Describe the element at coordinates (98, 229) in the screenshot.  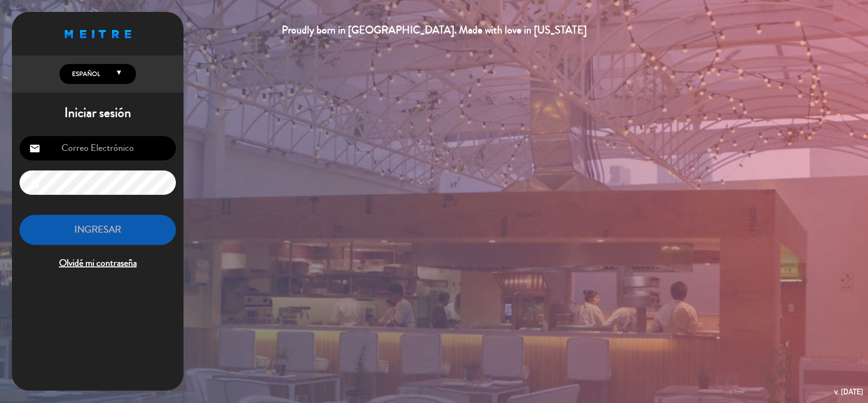
I see `button: INGRESAR` at that location.